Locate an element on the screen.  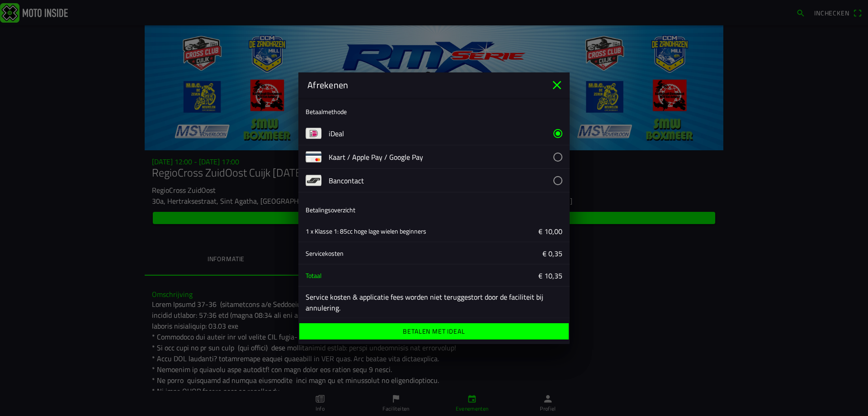
ion-title: Afrekenen is located at coordinates (424, 85).